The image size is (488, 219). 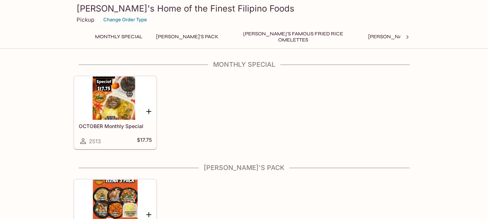 I want to click on button: Add OCTOBER Monthly Special, so click(x=149, y=111).